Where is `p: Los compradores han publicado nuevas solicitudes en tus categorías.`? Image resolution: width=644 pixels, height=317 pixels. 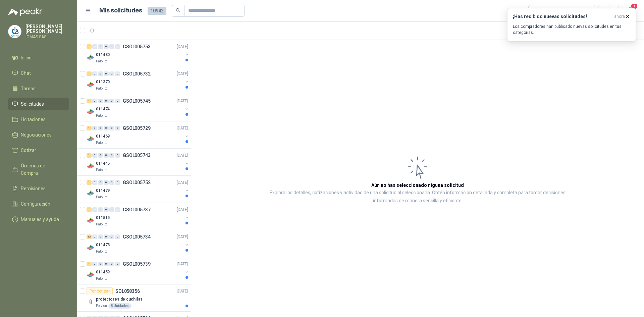 p: Los compradores han publicado nuevas solicitudes en tus categorías. is located at coordinates (571, 29).